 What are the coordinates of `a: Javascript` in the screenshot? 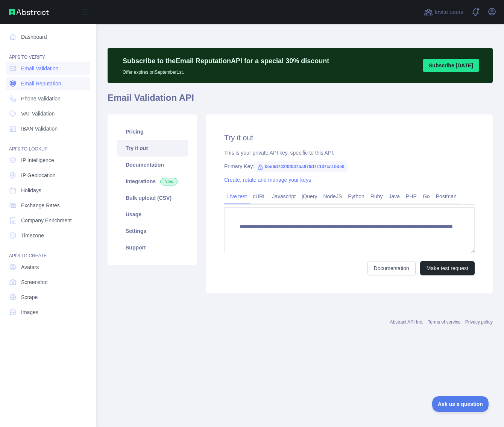 It's located at (283, 196).